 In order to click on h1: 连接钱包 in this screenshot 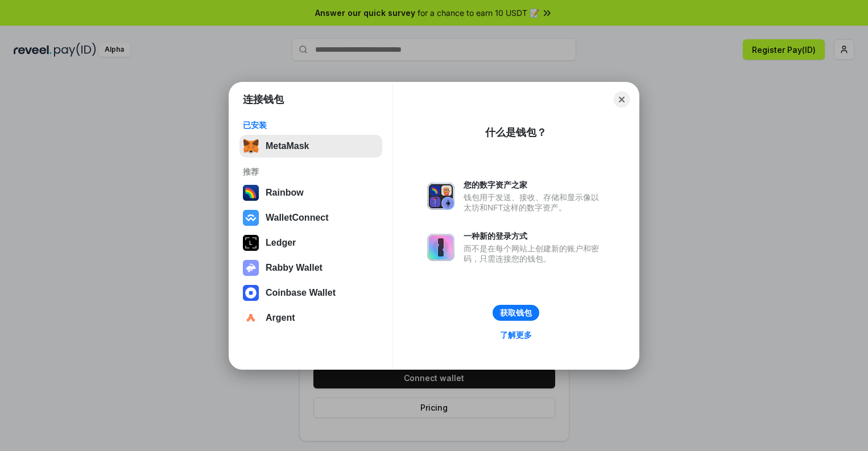, I will do `click(263, 100)`.